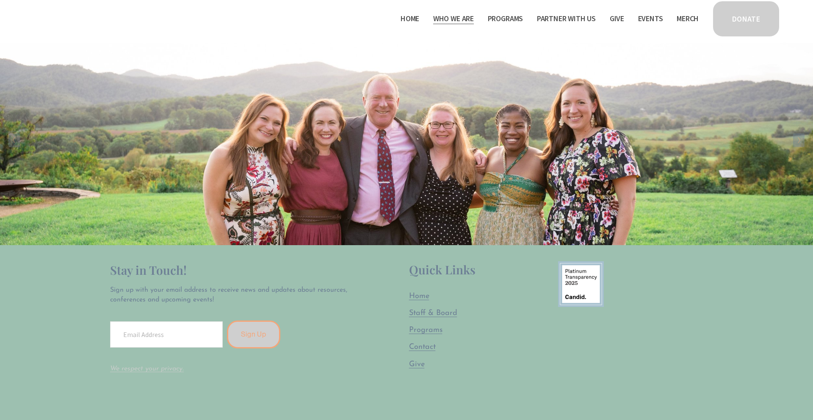 The width and height of the screenshot is (813, 420). I want to click on span: Who We Are, so click(454, 19).